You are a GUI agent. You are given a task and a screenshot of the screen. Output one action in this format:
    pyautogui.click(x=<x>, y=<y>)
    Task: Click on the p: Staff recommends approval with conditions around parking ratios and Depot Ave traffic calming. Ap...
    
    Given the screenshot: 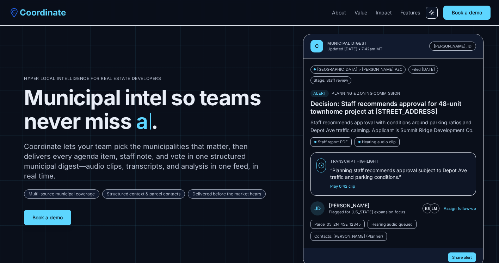 What is the action you would take?
    pyautogui.click(x=393, y=127)
    